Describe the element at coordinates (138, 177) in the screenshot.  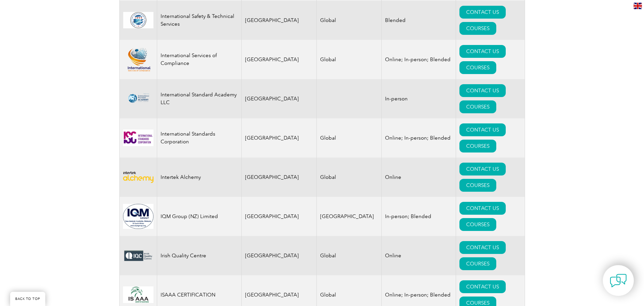
I see `img: 703656d3-346f-eb11-a812-002248153038%20-logo.png` at that location.